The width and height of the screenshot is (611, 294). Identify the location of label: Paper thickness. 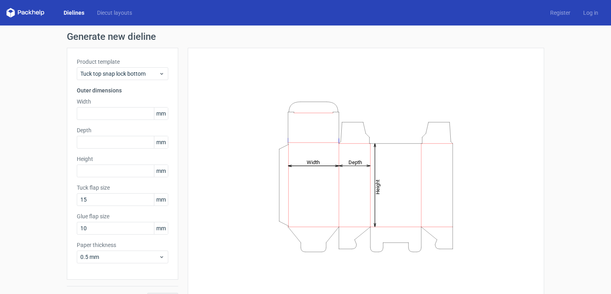
(122, 245).